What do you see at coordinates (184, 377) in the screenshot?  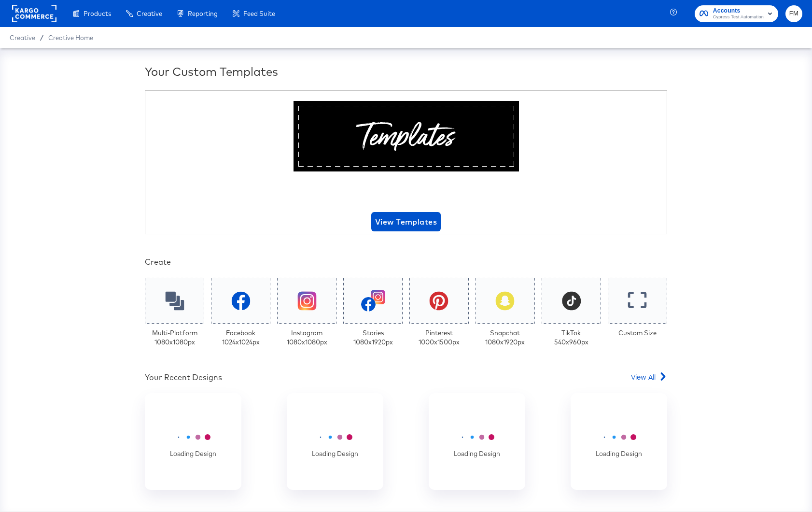 I see `div: Your Recent Designs` at bounding box center [184, 377].